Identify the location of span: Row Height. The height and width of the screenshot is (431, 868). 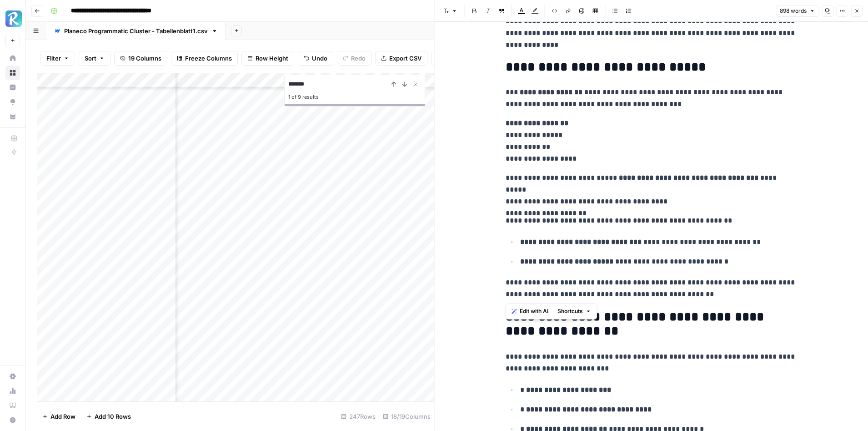
(272, 58).